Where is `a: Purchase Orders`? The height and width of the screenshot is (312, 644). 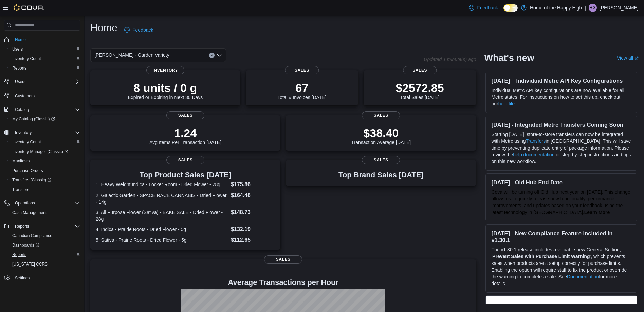 a: Purchase Orders is located at coordinates (28, 170).